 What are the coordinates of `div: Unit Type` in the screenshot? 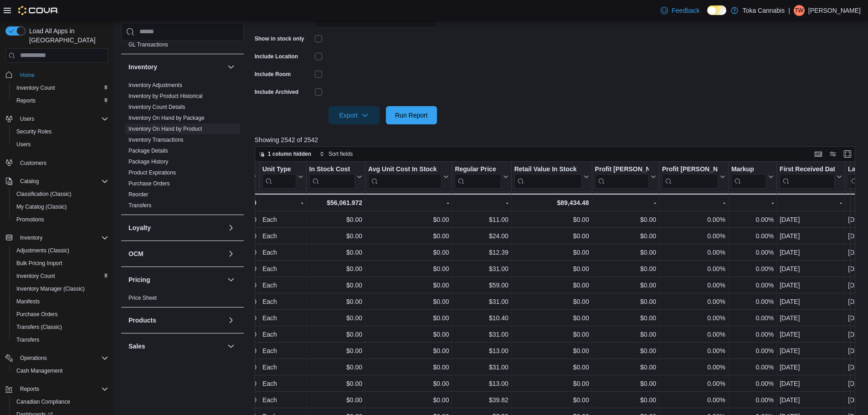 It's located at (279, 169).